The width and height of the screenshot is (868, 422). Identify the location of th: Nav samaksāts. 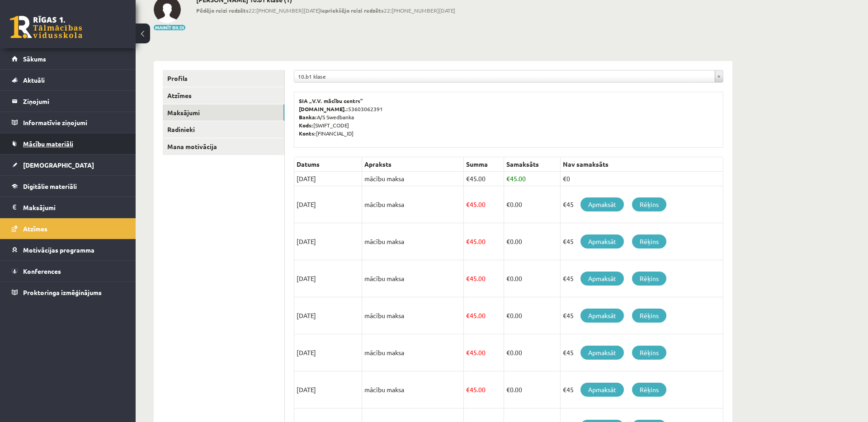
(641, 164).